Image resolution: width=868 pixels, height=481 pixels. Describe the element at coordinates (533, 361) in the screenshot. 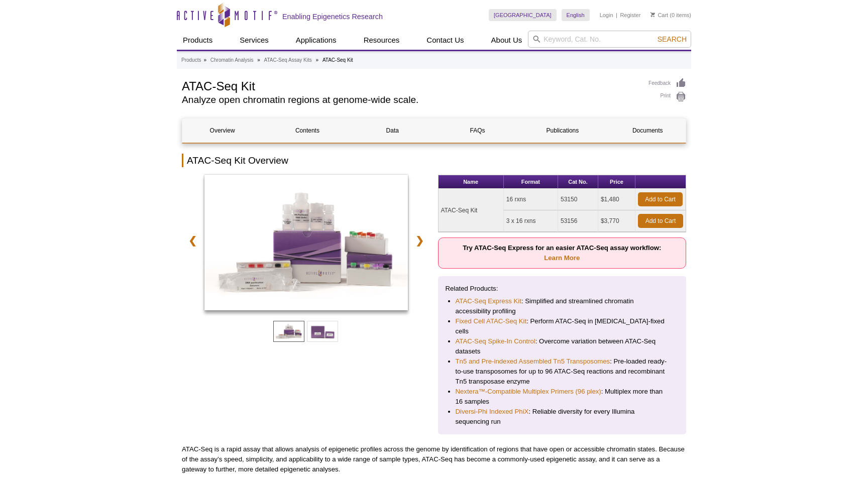

I see `a: Tn5 and Pre-indexed Assembled Tn5 Transposomes` at that location.